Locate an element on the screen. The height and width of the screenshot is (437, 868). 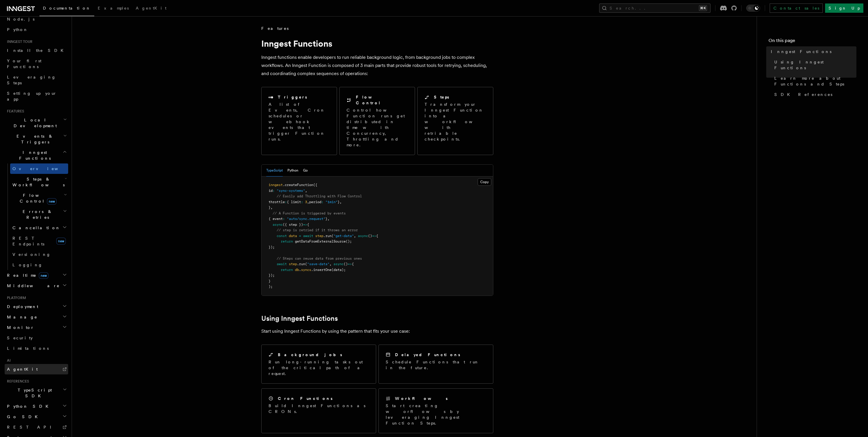
span: TypeScript SDK is located at coordinates (34, 393).